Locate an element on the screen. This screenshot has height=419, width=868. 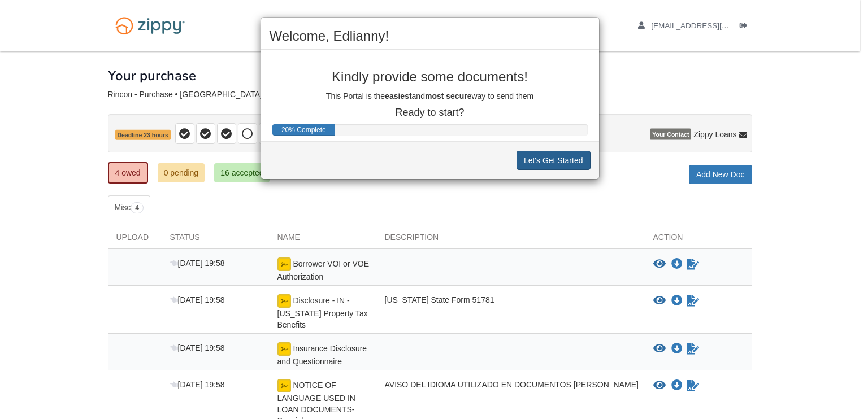
p: Ready to start? is located at coordinates (430, 113).